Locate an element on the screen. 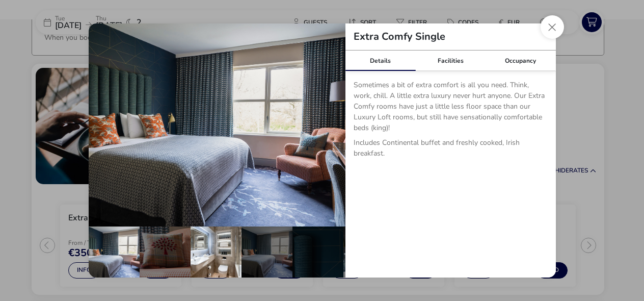 The width and height of the screenshot is (644, 301). p: Includes Continental buffet and freshly cooked, Irish breakfast. is located at coordinates (450, 150).